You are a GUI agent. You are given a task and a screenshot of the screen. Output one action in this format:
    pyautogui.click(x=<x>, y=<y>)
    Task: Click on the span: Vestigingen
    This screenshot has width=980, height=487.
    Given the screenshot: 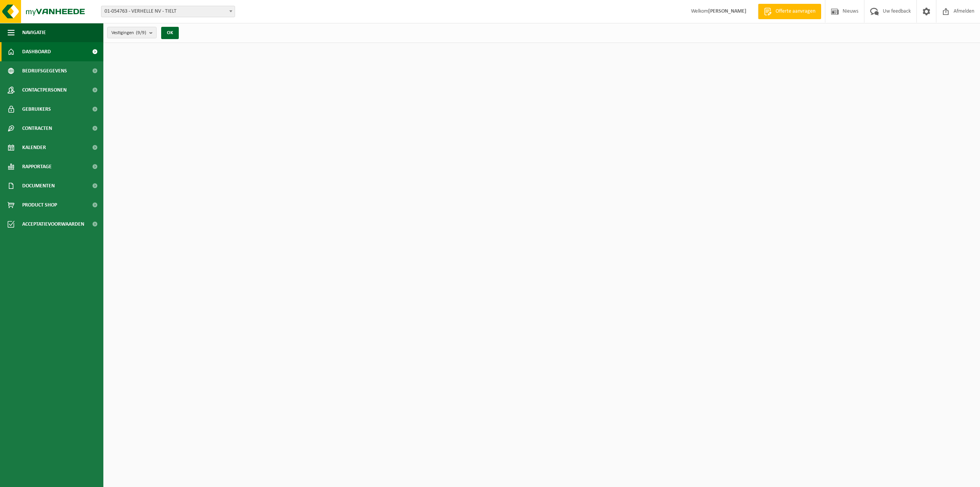 What is the action you would take?
    pyautogui.click(x=129, y=33)
    